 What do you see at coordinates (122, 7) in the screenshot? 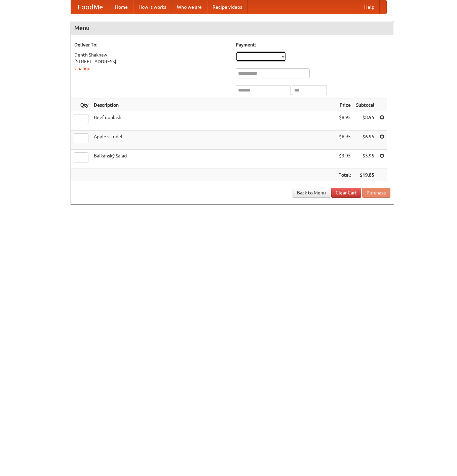
I see `a: Home` at bounding box center [122, 7].